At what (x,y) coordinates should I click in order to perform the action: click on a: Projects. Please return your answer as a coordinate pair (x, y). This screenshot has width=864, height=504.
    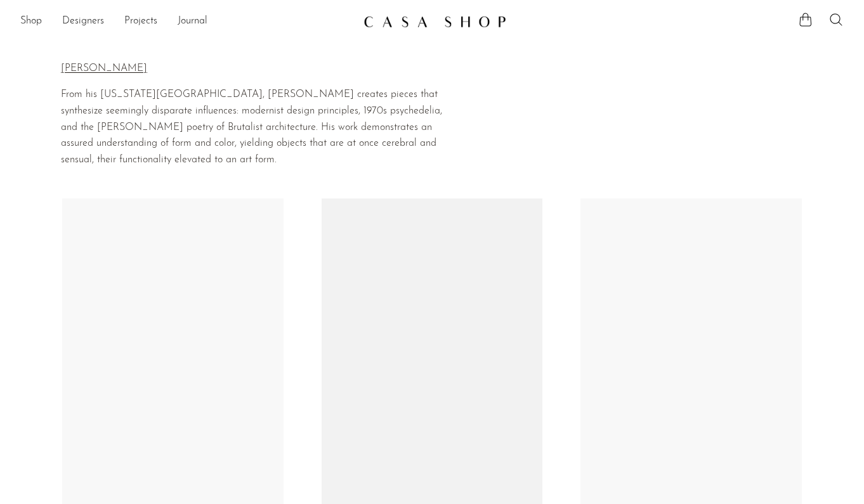
    Looking at the image, I should click on (141, 21).